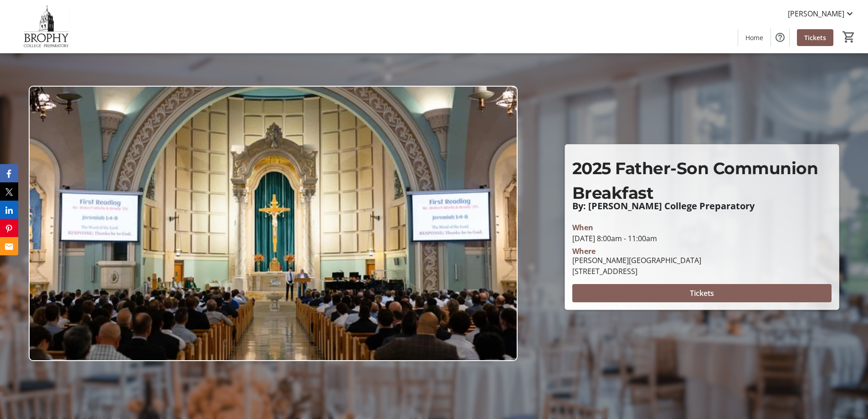 The width and height of the screenshot is (868, 419). I want to click on a: Home, so click(754, 37).